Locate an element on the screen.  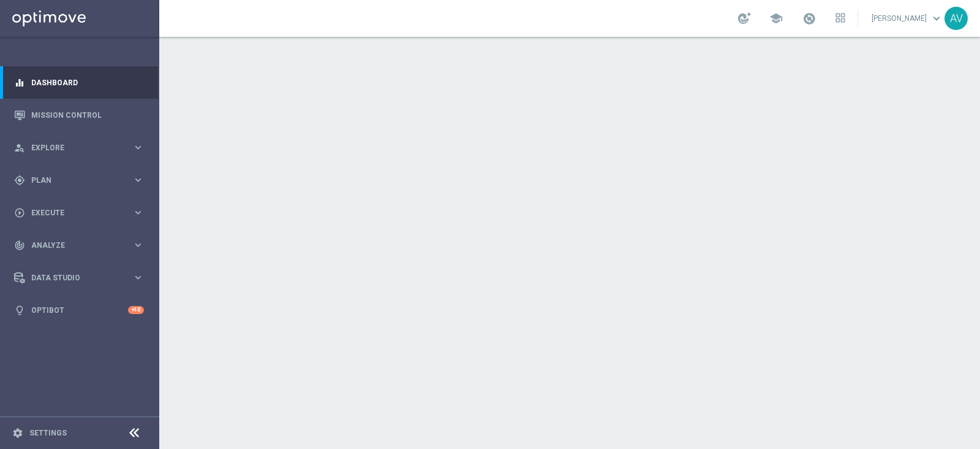
a: Settings is located at coordinates (48, 432).